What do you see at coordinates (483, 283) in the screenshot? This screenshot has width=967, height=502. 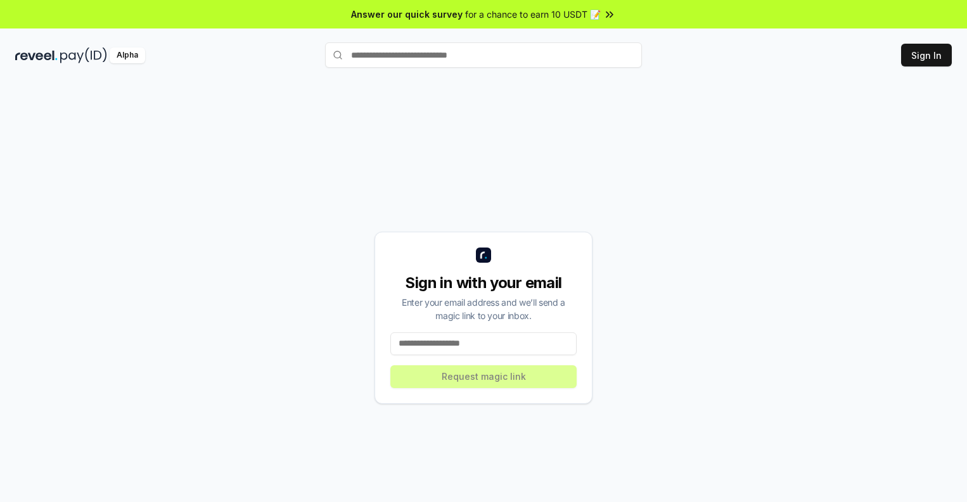 I see `div: Sign in with your email` at bounding box center [483, 283].